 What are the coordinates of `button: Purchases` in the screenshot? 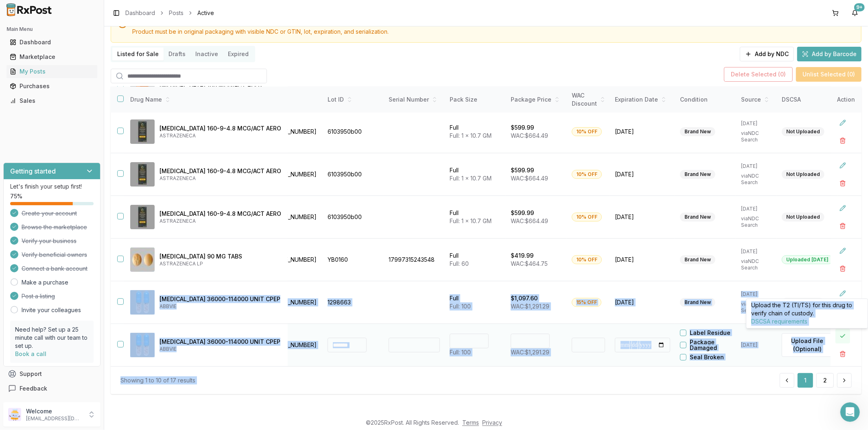 It's located at (52, 86).